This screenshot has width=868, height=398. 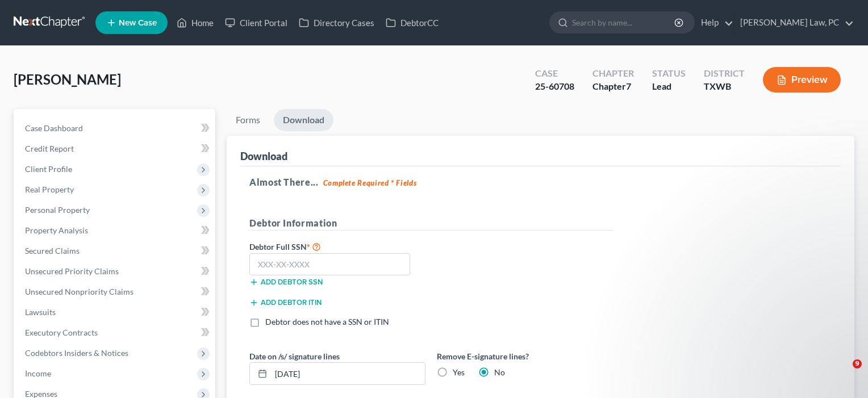 What do you see at coordinates (285, 282) in the screenshot?
I see `button: Add debtor SSN` at bounding box center [285, 282].